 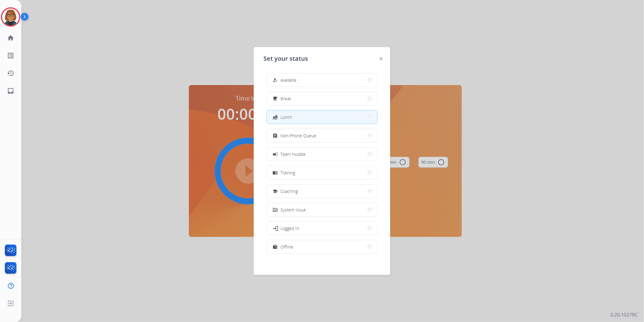 I want to click on button: Lunch, so click(x=322, y=117).